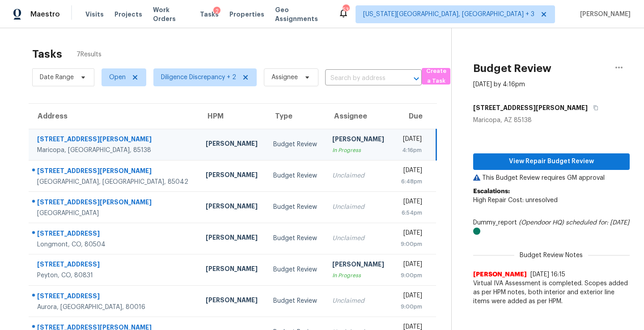 This screenshot has width=644, height=330. Describe the element at coordinates (551, 256) in the screenshot. I see `span: Budget Review Notes` at that location.